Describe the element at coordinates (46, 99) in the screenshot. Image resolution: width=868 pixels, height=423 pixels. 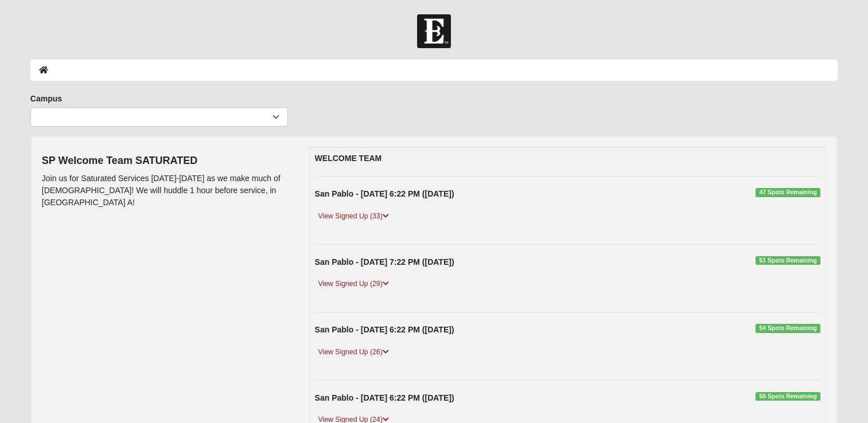
I see `label: Campus` at that location.